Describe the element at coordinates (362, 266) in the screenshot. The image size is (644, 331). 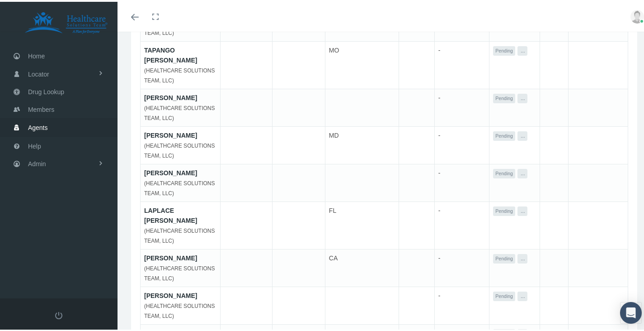
I see `td: CA` at that location.